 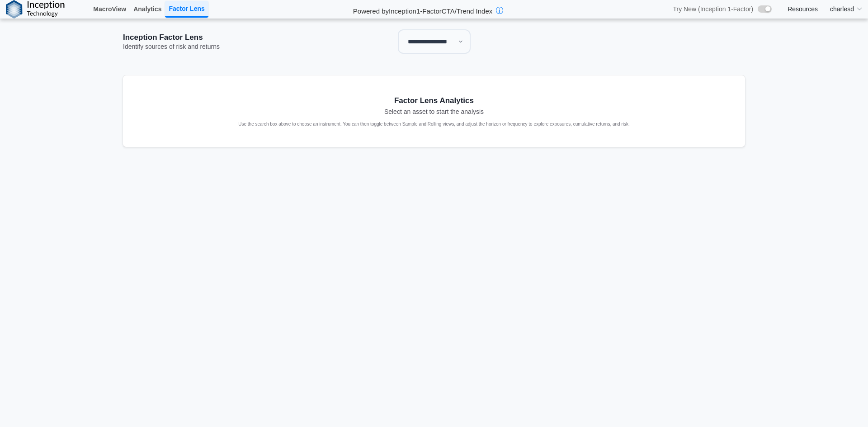 I want to click on span: Try New (Inception 1-Factor), so click(x=713, y=9).